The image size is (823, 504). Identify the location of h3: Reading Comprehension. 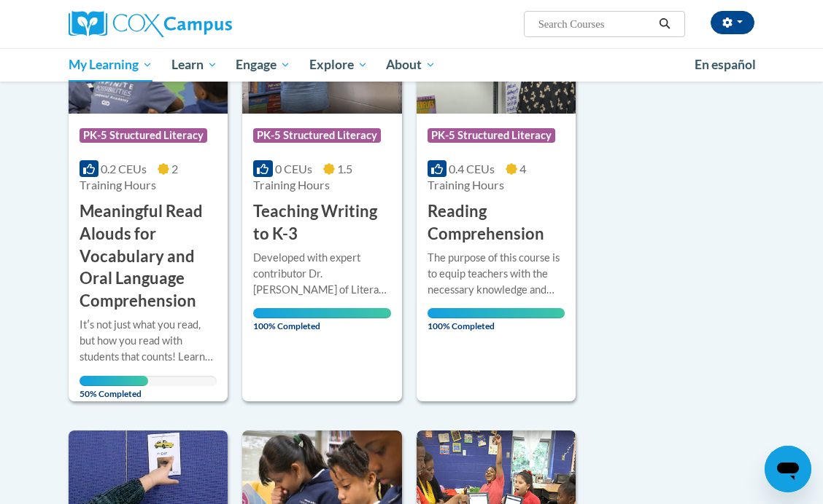
(496, 223).